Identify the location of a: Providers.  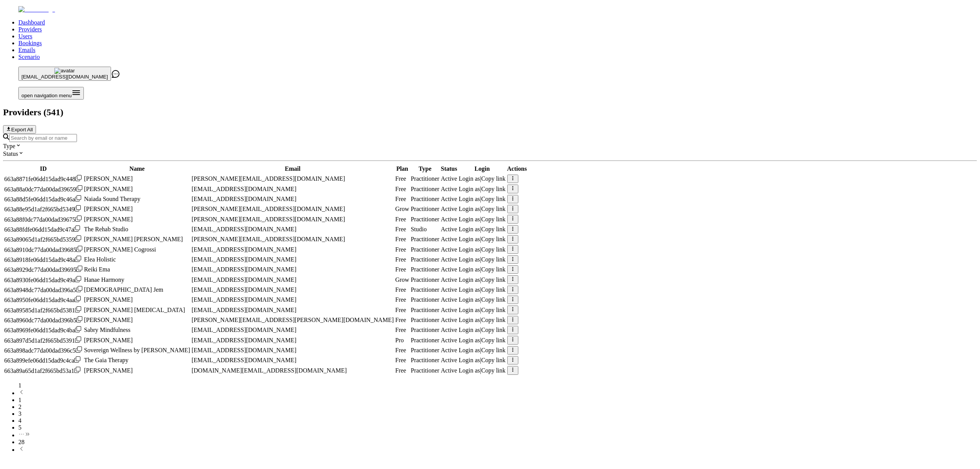
(30, 29).